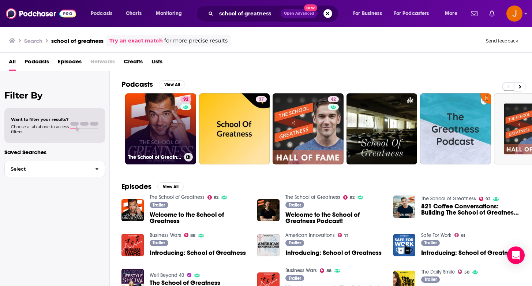  Describe the element at coordinates (167, 275) in the screenshot. I see `a: Well Beyond 40` at that location.